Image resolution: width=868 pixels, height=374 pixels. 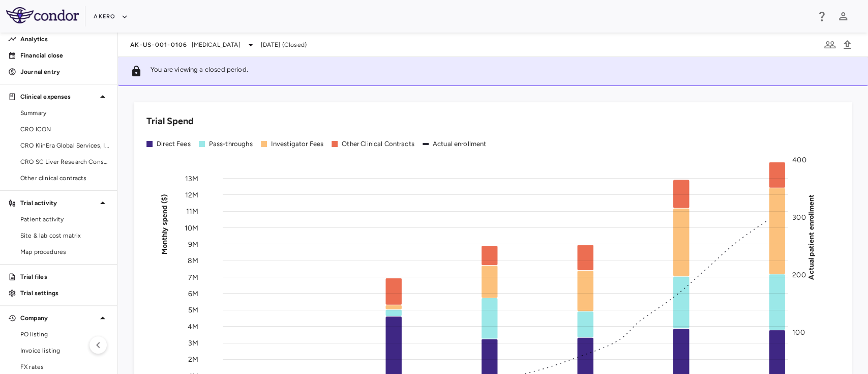 I want to click on tspan: 4M, so click(x=193, y=326).